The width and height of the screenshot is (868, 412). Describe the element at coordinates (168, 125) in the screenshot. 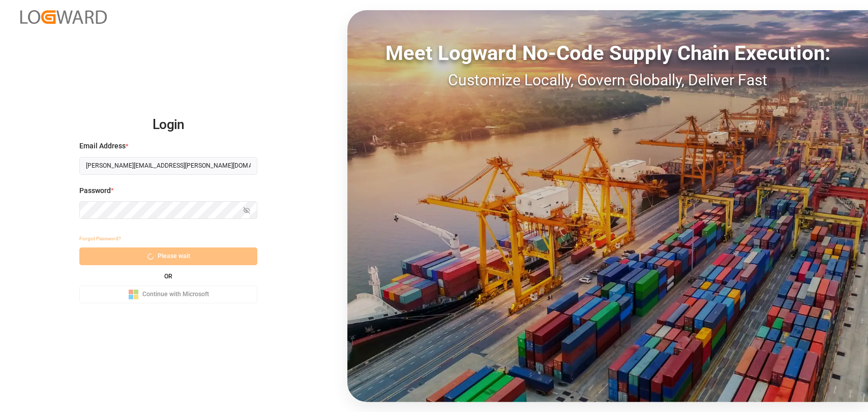

I see `h2: Login` at that location.